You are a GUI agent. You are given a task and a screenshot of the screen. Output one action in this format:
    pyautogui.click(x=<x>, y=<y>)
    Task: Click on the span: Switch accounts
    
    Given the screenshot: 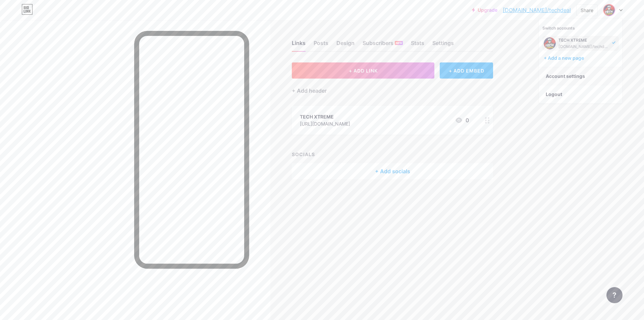 What is the action you would take?
    pyautogui.click(x=559, y=28)
    